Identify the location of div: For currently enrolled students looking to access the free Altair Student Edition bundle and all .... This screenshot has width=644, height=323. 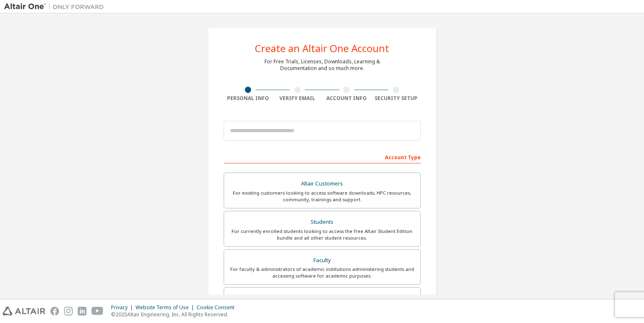
(323, 235).